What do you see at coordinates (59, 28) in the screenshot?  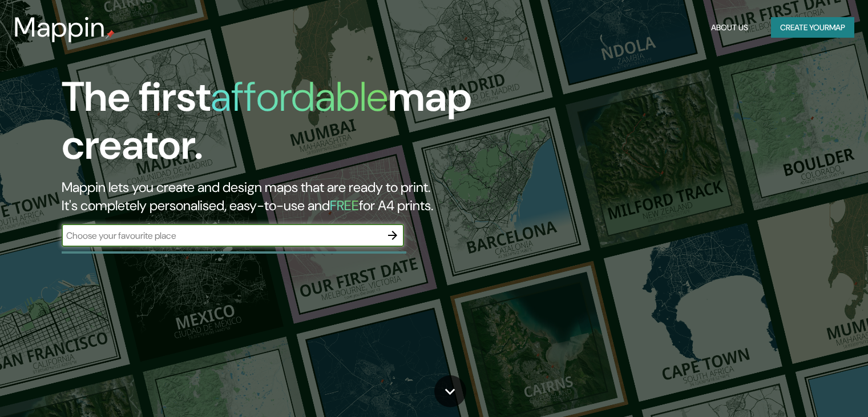 I see `h3: Mappin` at bounding box center [59, 28].